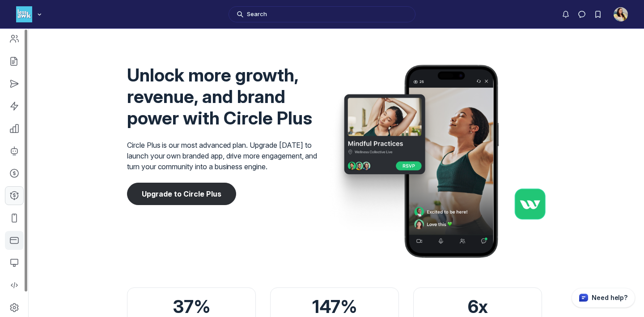  Describe the element at coordinates (322, 14) in the screenshot. I see `button: Search` at that location.